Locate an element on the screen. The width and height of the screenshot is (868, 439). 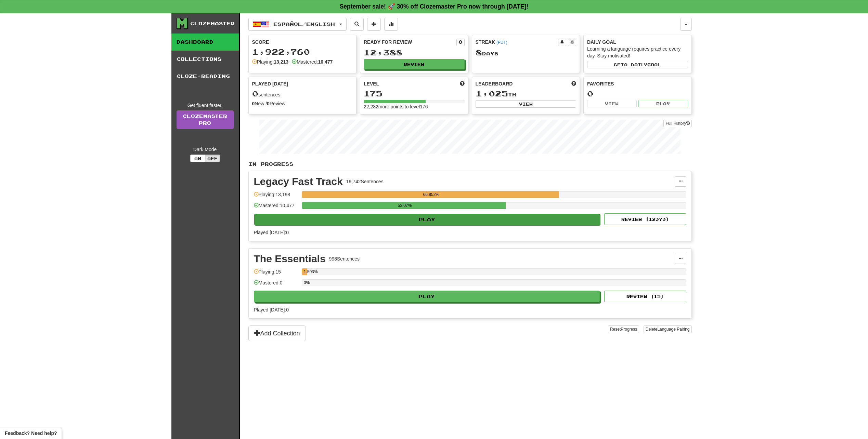
div: Ready for Review is located at coordinates (410, 42).